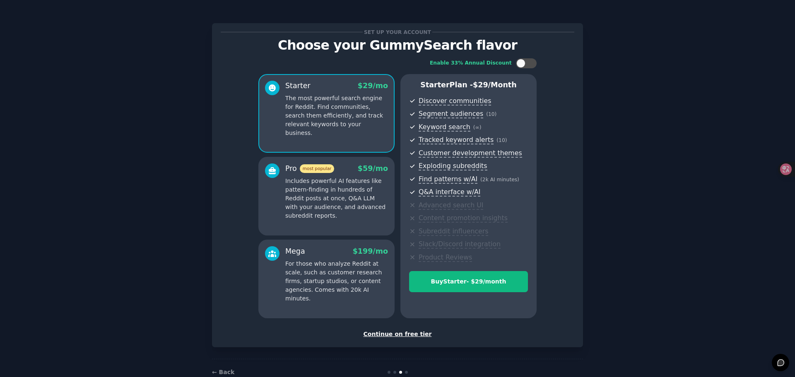  What do you see at coordinates (469, 282) in the screenshot?
I see `button: BuyStarter- $29/month` at bounding box center [469, 282].